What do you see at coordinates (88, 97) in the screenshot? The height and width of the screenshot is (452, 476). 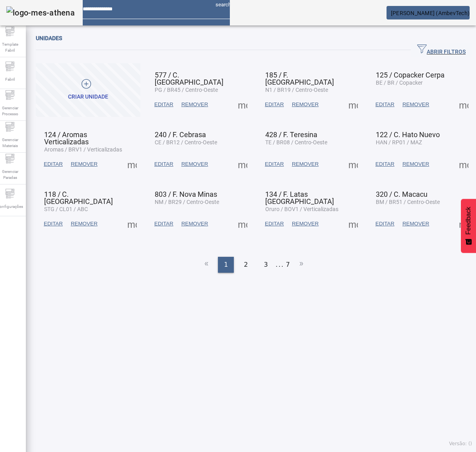 I see `div: Criar unidade` at bounding box center [88, 97].